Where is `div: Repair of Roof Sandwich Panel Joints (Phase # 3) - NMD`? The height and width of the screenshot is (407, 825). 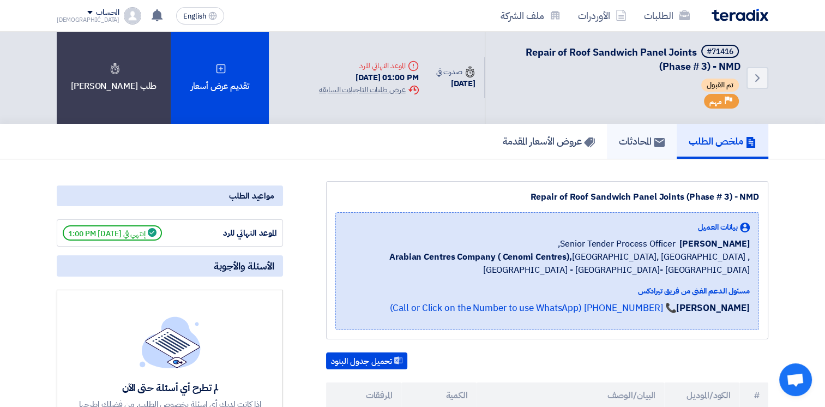
div: Repair of Roof Sandwich Panel Joints (Phase # 3) - NMD is located at coordinates (547, 197).